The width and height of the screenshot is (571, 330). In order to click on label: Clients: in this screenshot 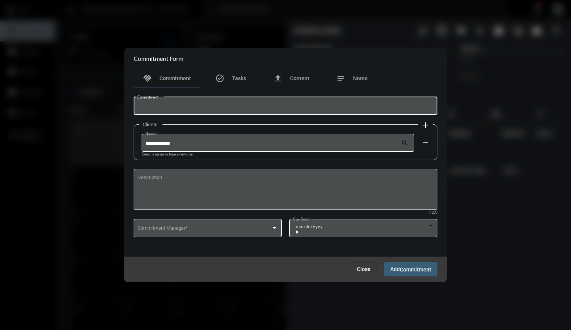, I will do `click(151, 124)`.